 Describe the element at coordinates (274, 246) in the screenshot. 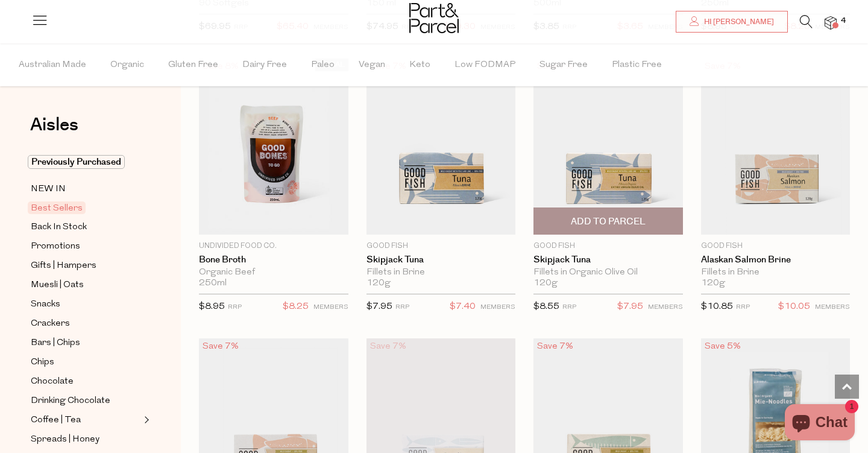

I see `p: Undivided Food Co.` at that location.